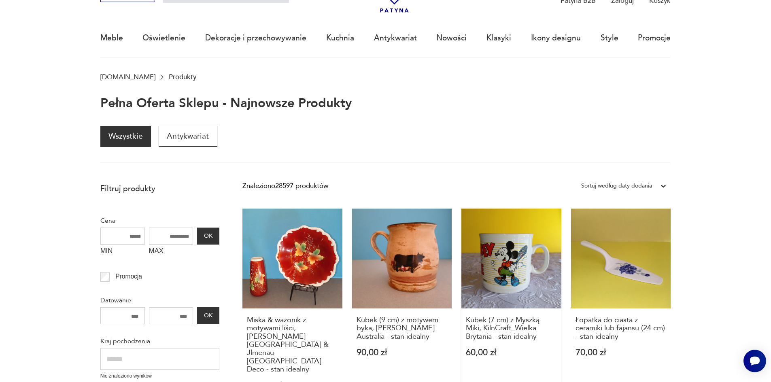 The height and width of the screenshot is (382, 771). What do you see at coordinates (160, 341) in the screenshot?
I see `p: Kraj pochodzenia` at bounding box center [160, 341].